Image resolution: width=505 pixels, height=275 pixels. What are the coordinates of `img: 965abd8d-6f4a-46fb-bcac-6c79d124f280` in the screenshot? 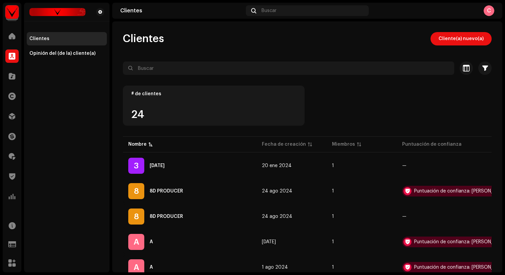 It's located at (12, 12).